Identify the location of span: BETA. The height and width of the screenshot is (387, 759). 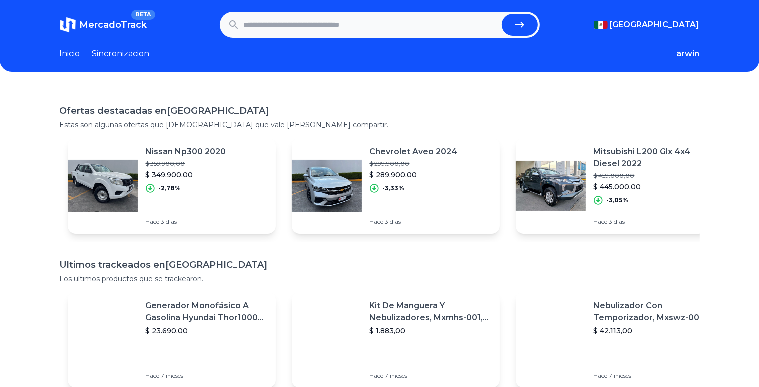
(143, 15).